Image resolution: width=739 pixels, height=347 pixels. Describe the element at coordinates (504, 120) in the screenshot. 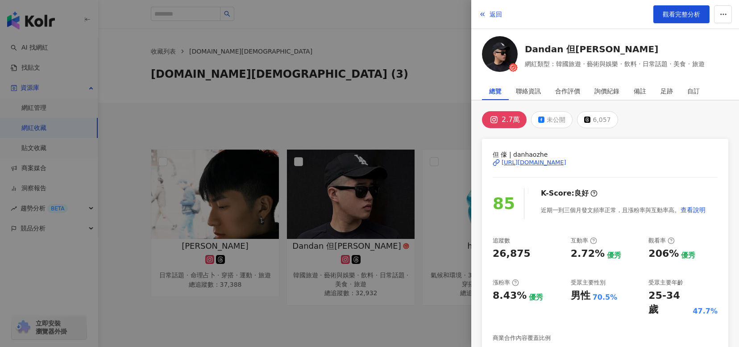

I see `button: 2.7萬` at that location.